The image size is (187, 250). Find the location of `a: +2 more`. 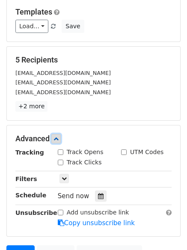

a: +2 more is located at coordinates (31, 106).